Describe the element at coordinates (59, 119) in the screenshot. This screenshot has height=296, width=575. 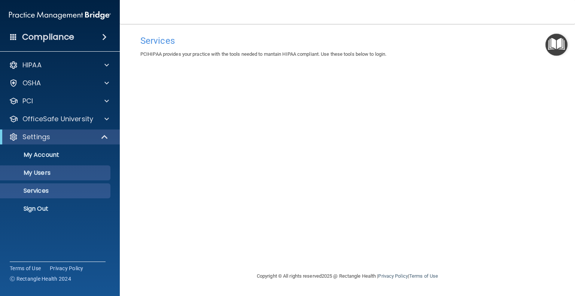
I see `a: OfficeSafe University` at that location.